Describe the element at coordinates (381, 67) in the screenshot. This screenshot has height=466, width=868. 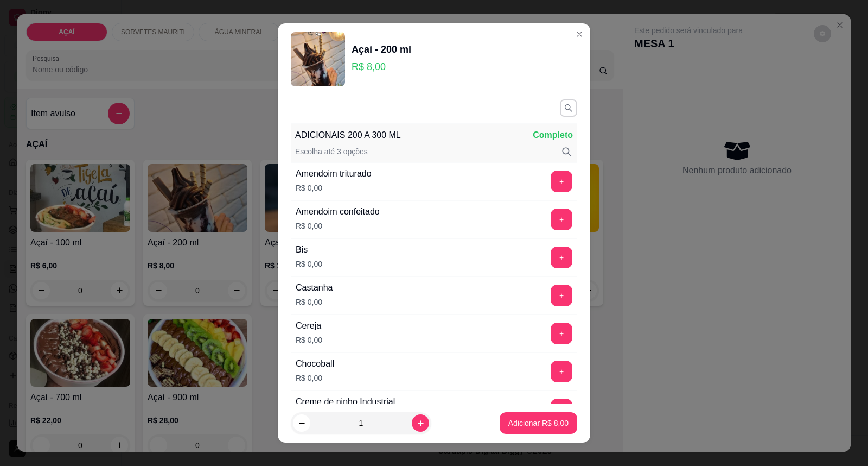
I see `p: R$ 8,00` at that location.